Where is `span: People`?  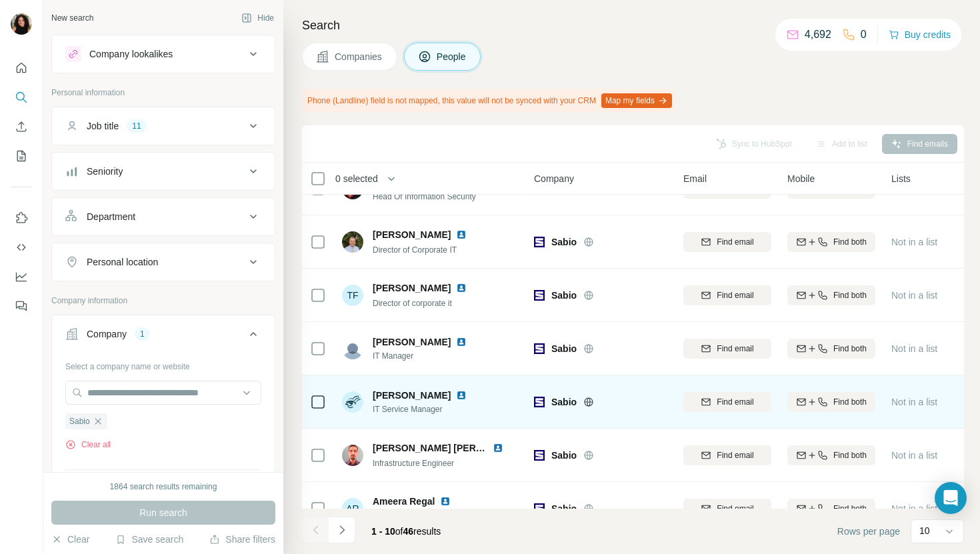
span: People is located at coordinates (452, 57).